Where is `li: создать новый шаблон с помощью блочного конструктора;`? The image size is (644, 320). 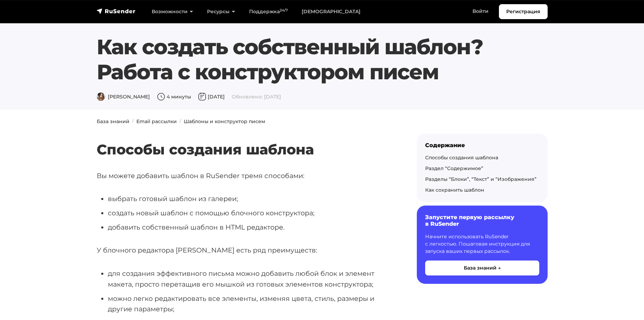 li: создать новый шаблон с помощью блочного конструктора; is located at coordinates (251, 213).